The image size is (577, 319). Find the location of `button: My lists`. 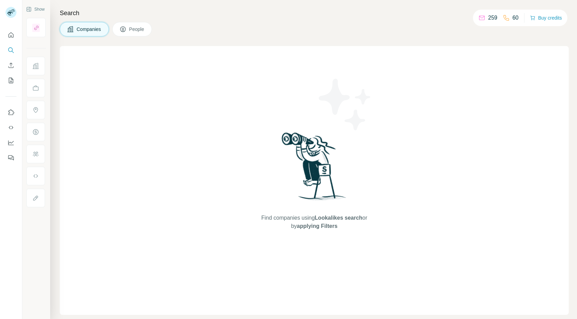

button: My lists is located at coordinates (11, 80).